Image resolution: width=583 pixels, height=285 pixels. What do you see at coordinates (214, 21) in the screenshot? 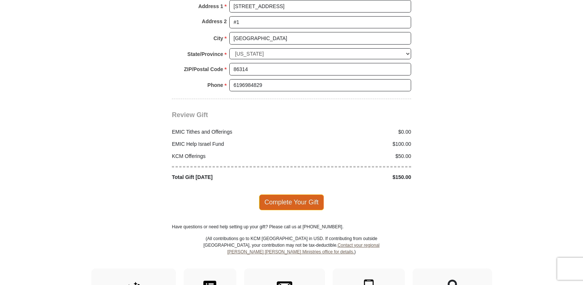
I see `strong: Address 2` at bounding box center [214, 21].